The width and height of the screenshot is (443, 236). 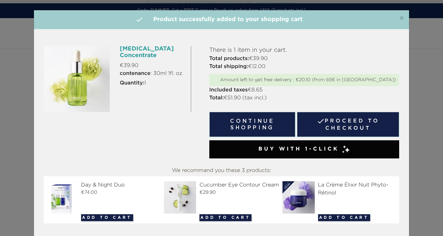 What do you see at coordinates (253, 124) in the screenshot?
I see `button: Continue shopping` at bounding box center [253, 124].